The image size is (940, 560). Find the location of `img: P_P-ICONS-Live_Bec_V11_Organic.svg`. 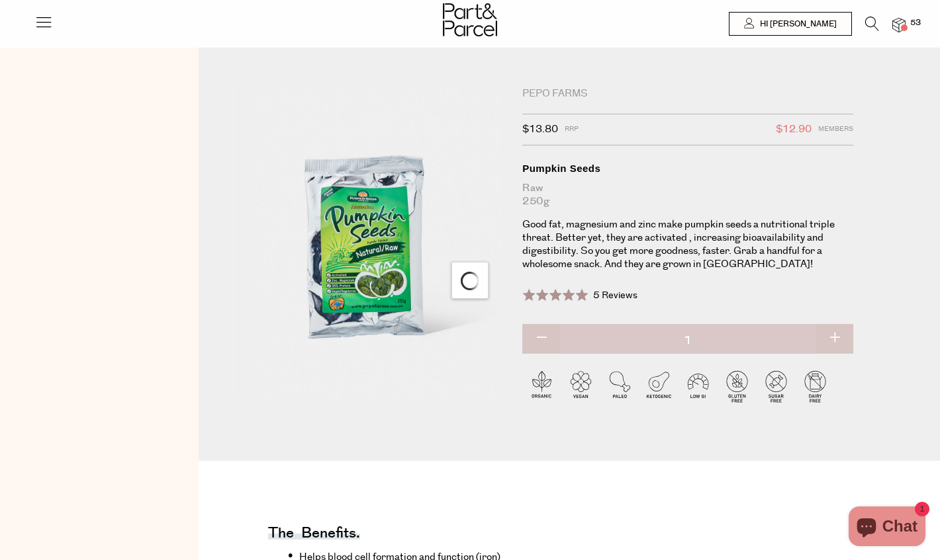

img: P_P-ICONS-Live_Bec_V11_Organic.svg is located at coordinates (541, 386).